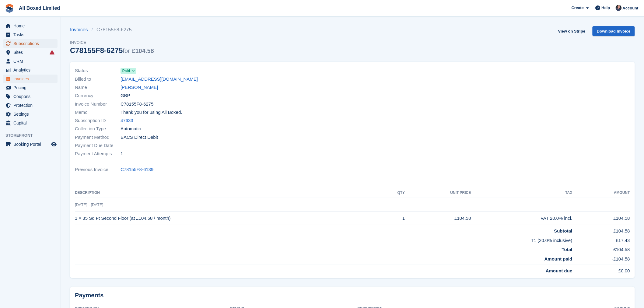  Describe the element at coordinates (32, 44) in the screenshot. I see `span: Subscriptions` at that location.